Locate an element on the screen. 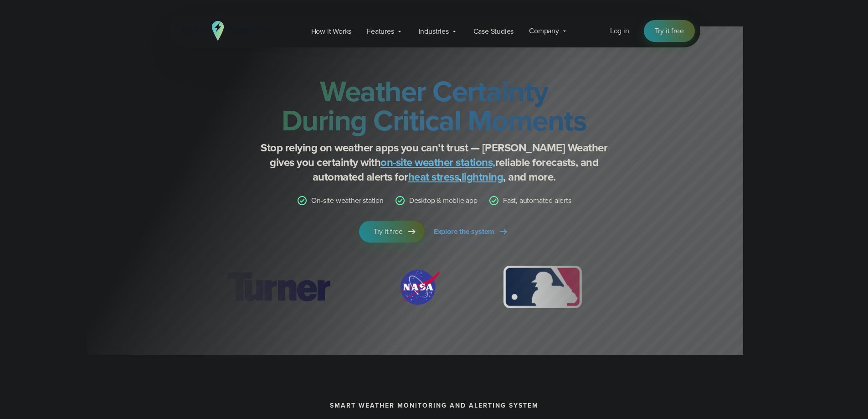 This screenshot has width=868, height=419. span: Industries is located at coordinates (434, 32).